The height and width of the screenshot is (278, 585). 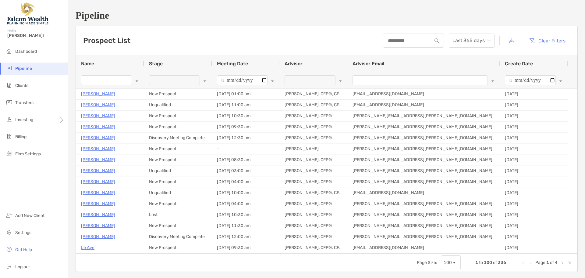 I want to click on span: Meeting Date, so click(x=233, y=63).